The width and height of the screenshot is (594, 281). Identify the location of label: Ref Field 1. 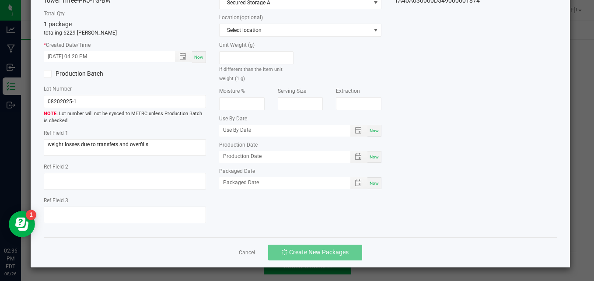
(125, 133).